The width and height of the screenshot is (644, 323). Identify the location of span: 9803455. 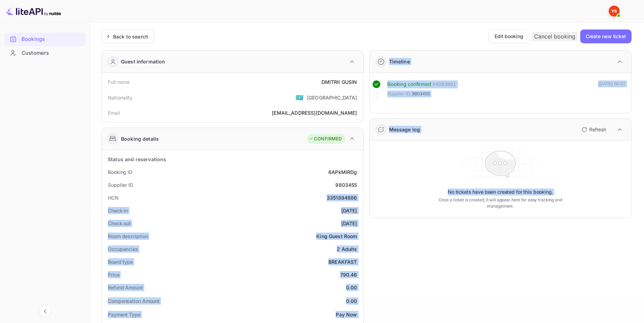
(421, 94).